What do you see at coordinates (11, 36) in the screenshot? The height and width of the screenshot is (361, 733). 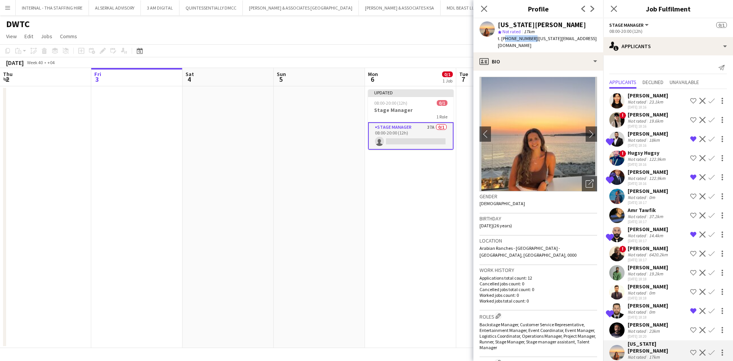 I see `span: View` at bounding box center [11, 36].